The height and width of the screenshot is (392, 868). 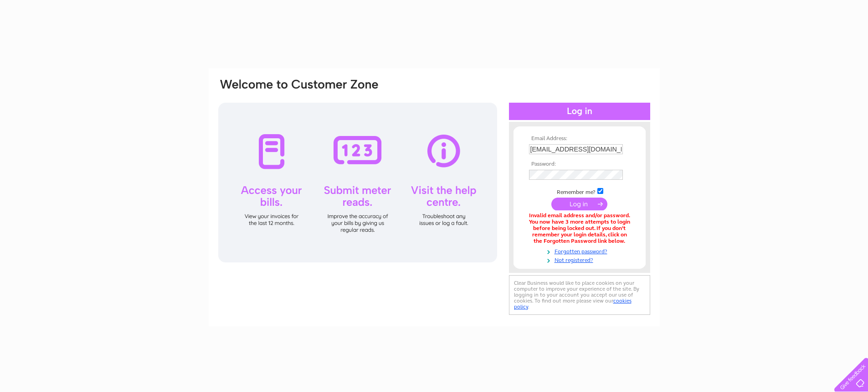 What do you see at coordinates (580, 138) in the screenshot?
I see `th: Email Address:` at bounding box center [580, 138].